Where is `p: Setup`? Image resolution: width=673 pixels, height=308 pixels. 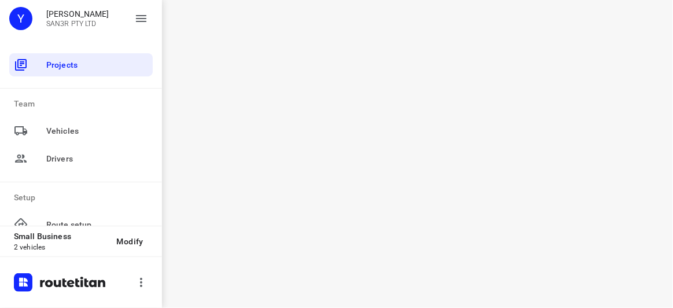 p: Setup is located at coordinates (83, 197).